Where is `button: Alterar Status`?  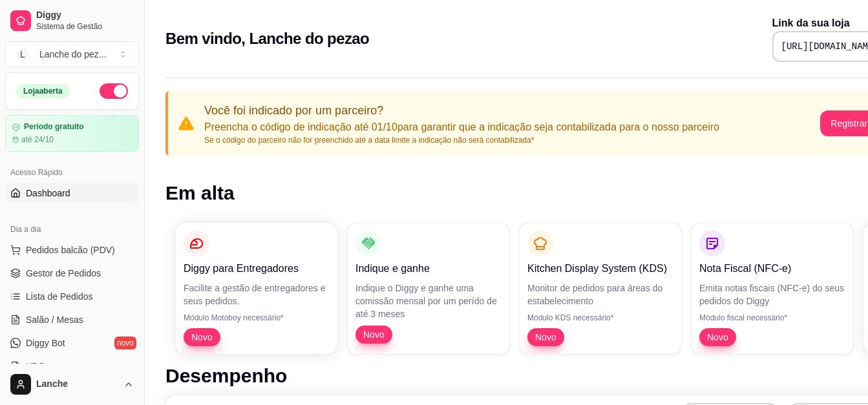
button: Alterar Status is located at coordinates (113, 91).